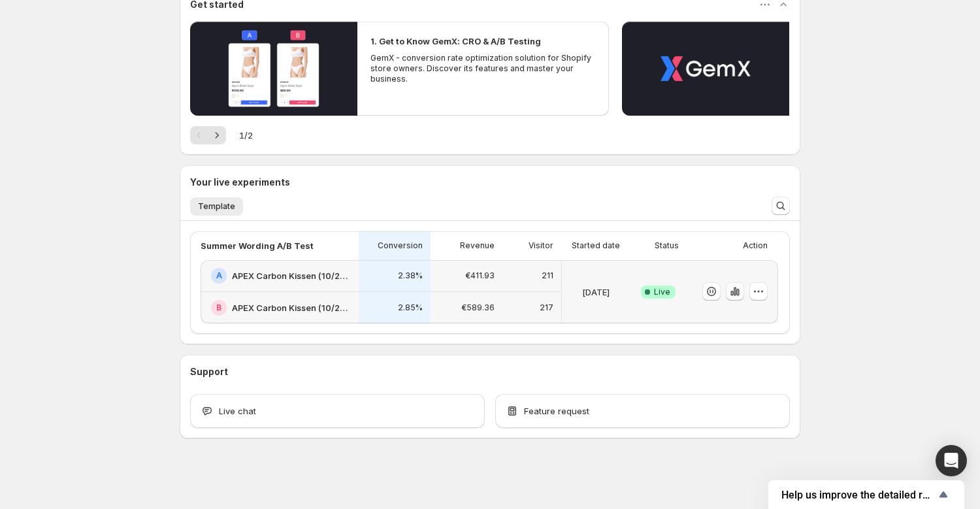  Describe the element at coordinates (216, 206) in the screenshot. I see `span: Template` at that location.